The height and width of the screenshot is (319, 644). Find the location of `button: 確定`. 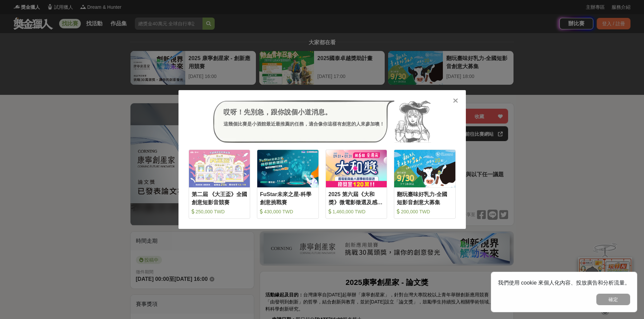

button: 確定 is located at coordinates (613, 300).